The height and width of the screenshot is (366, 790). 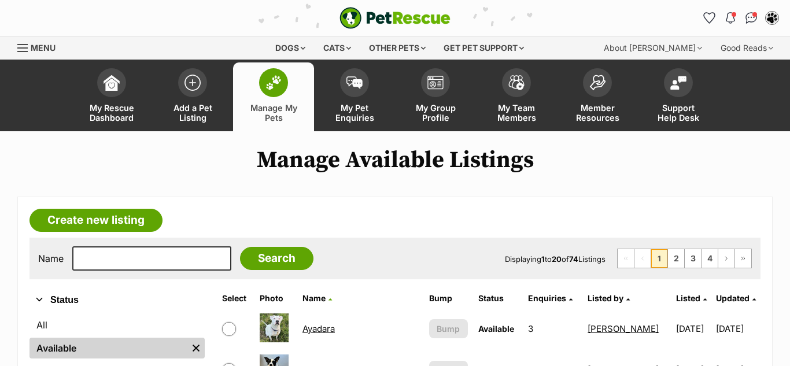 I want to click on a: Name, so click(x=317, y=298).